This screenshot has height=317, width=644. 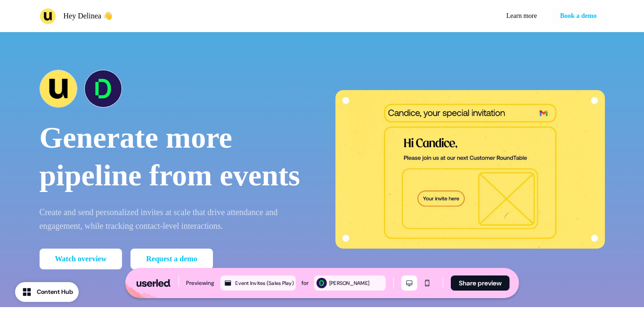 I want to click on span: Generate more pipeline from events, so click(x=170, y=156).